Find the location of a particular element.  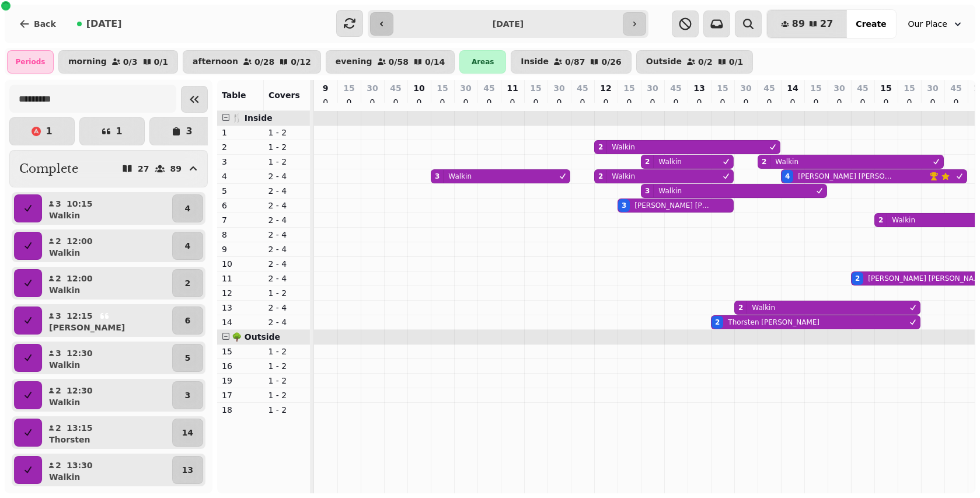

button: Back is located at coordinates (37, 24).